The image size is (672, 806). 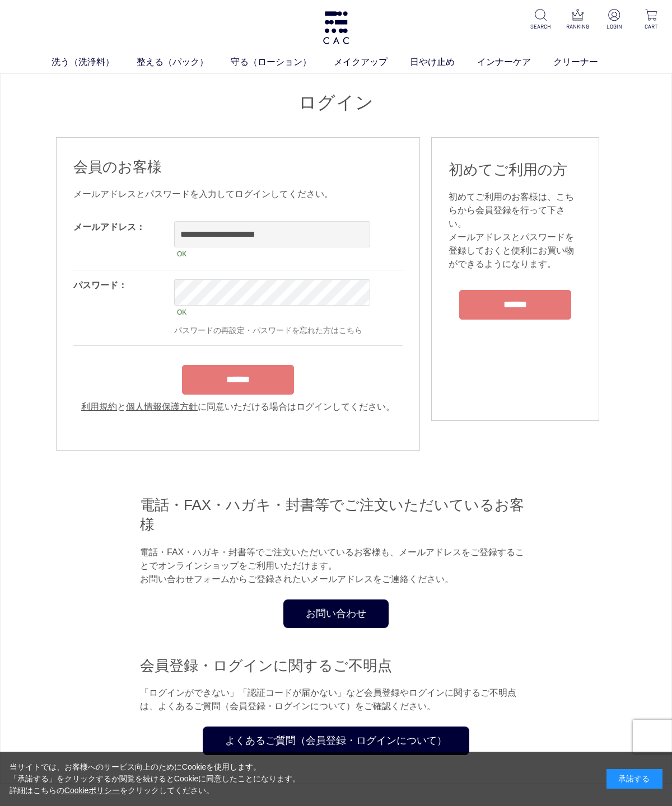 What do you see at coordinates (155, 779) in the screenshot?
I see `div: 当サイトでは、お客様へのサービス向上のためにCookieを使用します。 「承諾する」をクリックするか閲覧を続けるとCookieに同意したことになります。 詳細はこちらの をクリックしてください。` at bounding box center [155, 779].